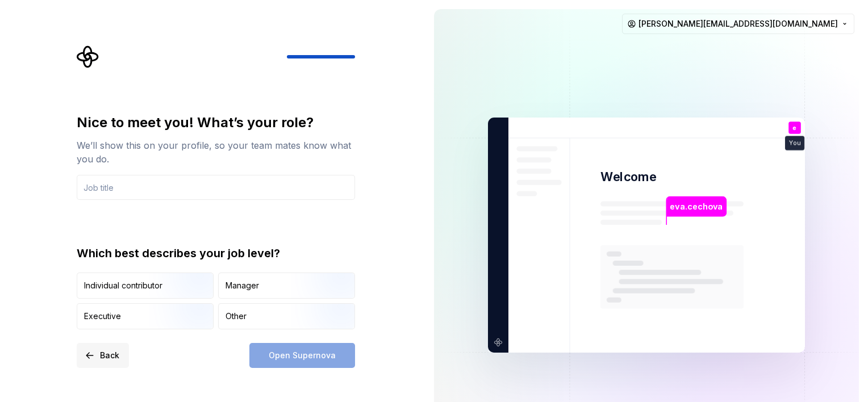  I want to click on input: Job title, so click(216, 187).